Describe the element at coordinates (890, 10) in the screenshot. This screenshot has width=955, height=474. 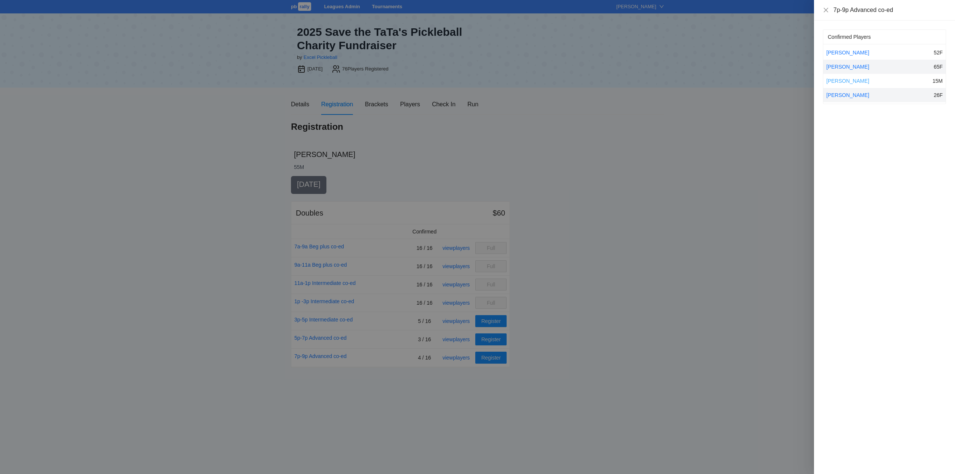
I see `div: 7p-9p Advanced co-ed` at that location.